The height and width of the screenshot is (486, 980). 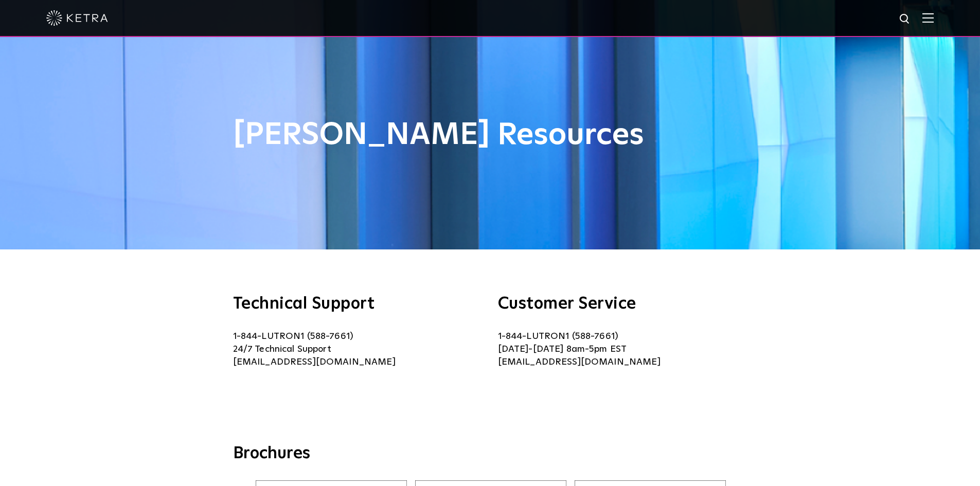 I want to click on h3: Brochures, so click(x=490, y=454).